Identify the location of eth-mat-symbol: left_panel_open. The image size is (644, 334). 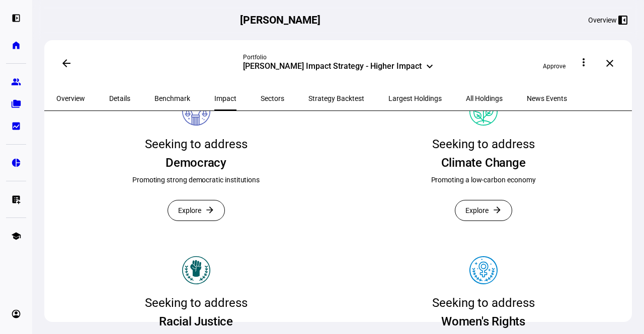
(16, 18).